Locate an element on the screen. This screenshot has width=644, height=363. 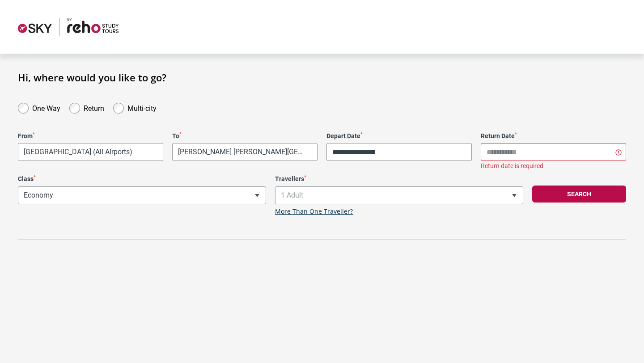
div: Return date is required is located at coordinates (553, 166).